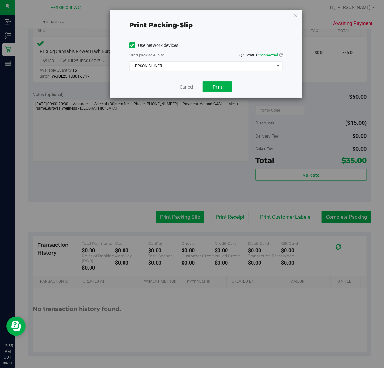  What do you see at coordinates (147, 55) in the screenshot?
I see `label: Send packing-slip to:` at bounding box center [147, 55].